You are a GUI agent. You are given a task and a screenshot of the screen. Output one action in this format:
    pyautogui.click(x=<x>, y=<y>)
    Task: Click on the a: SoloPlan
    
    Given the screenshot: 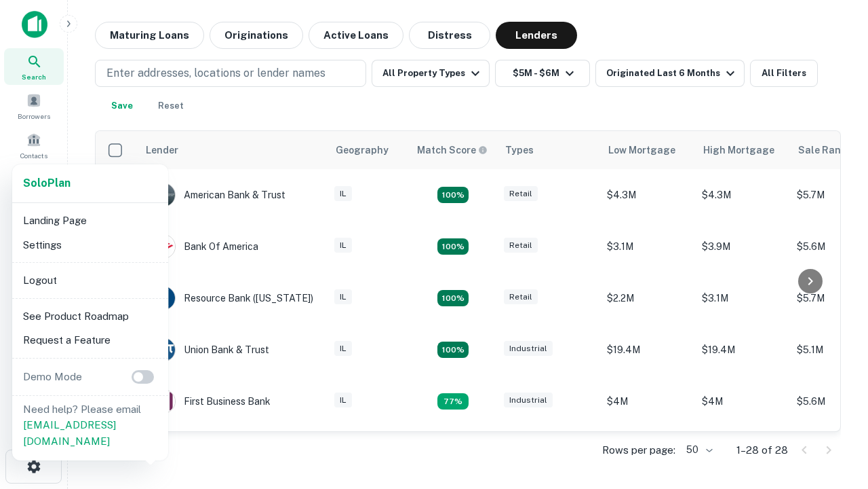 What is the action you would take?
    pyautogui.click(x=47, y=183)
    